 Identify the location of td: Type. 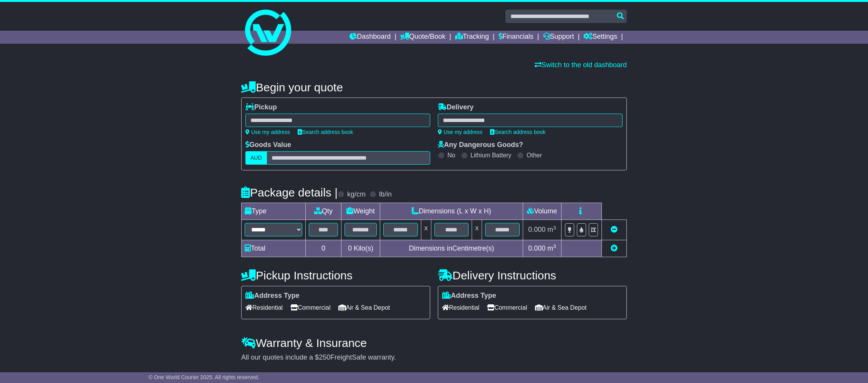
(274, 211).